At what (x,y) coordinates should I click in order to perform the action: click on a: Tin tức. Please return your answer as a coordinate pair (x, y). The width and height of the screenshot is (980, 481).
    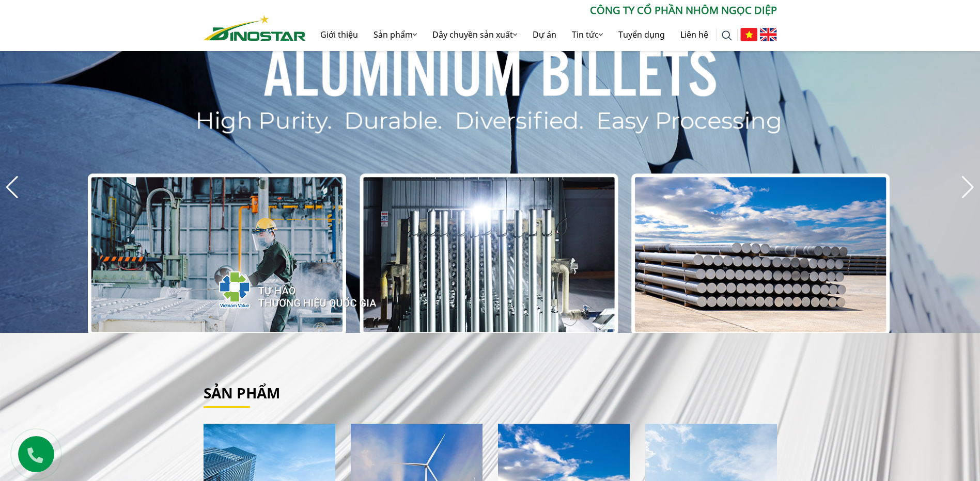
    Looking at the image, I should click on (587, 34).